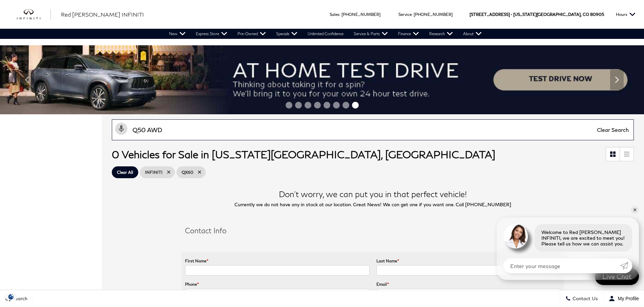 The width and height of the screenshot is (644, 307). What do you see at coordinates (372, 204) in the screenshot?
I see `p: Currently we do not have any in stock at our location. Great News! We can get one if you want one...` at bounding box center [372, 204].